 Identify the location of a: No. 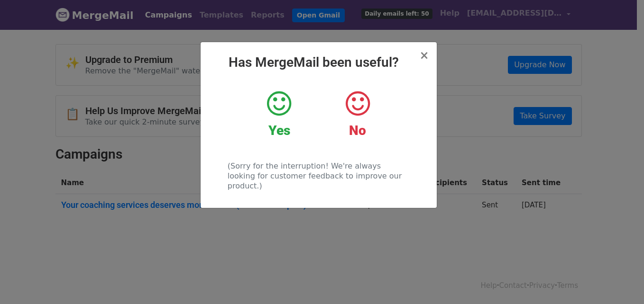
(357, 114).